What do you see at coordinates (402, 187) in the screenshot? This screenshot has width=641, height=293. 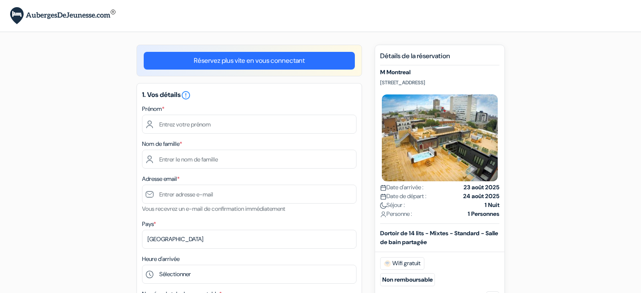 I see `span: Date d'arrivée :` at bounding box center [402, 187].